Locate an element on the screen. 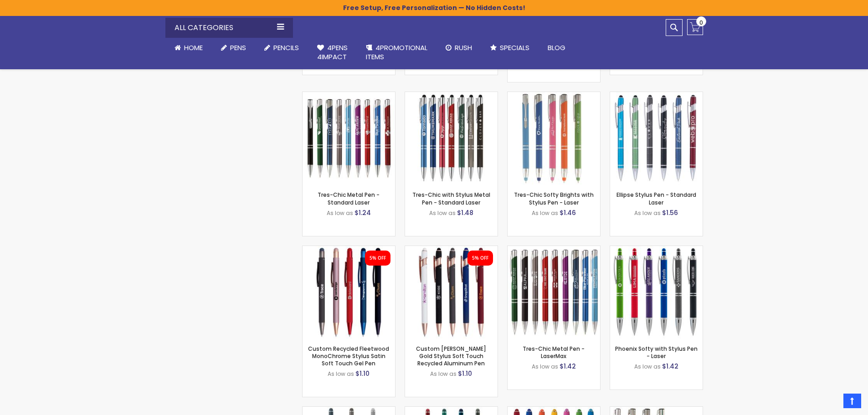 This screenshot has height=415, width=868. a: Specials is located at coordinates (510, 48).